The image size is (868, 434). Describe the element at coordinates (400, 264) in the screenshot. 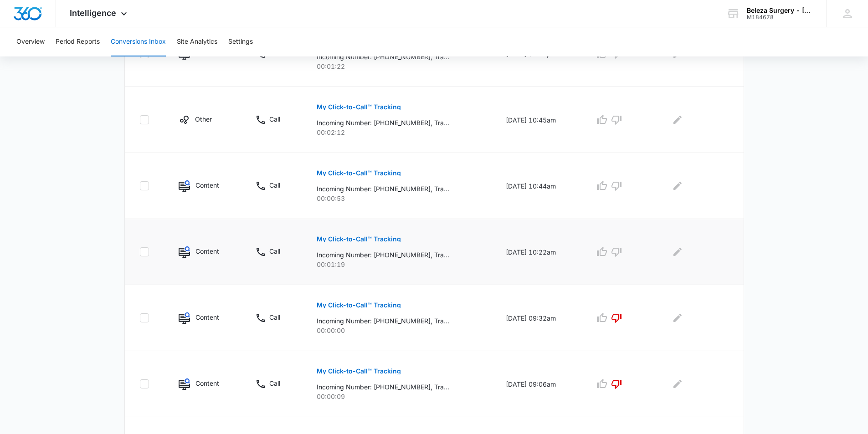

I see `p: 00:01:19` at that location.